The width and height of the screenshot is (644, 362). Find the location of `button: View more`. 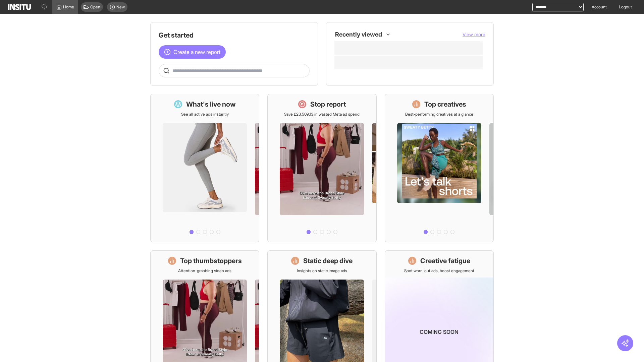

button: View more is located at coordinates (474, 34).